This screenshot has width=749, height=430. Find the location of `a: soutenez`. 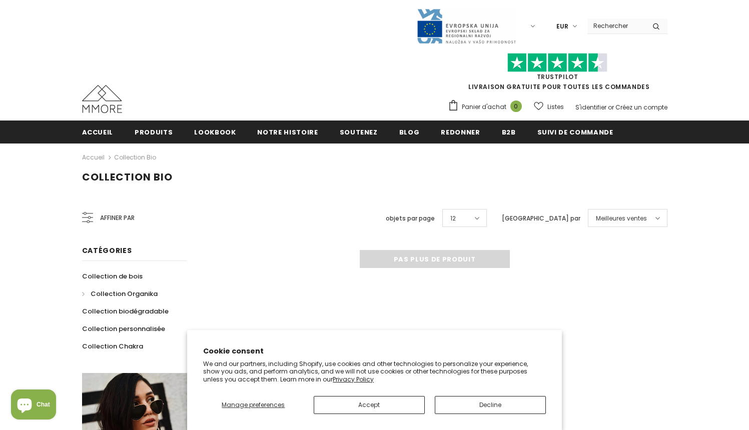

a: soutenez is located at coordinates (359, 132).